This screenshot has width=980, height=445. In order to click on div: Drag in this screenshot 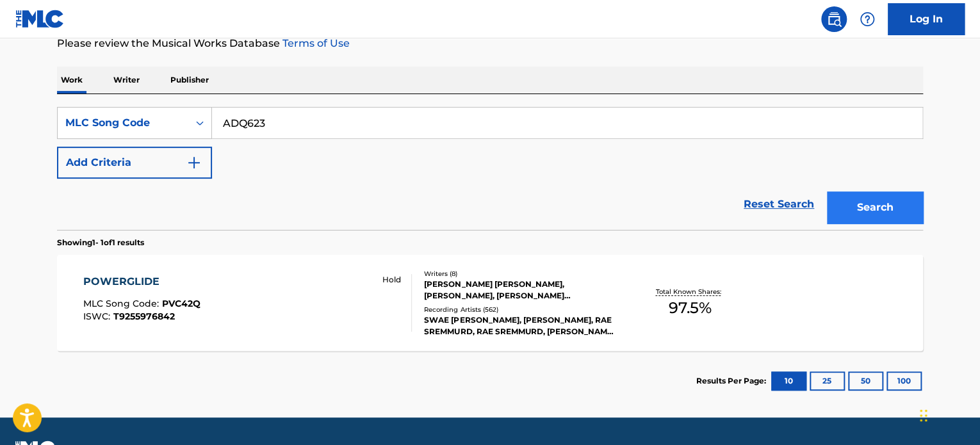, I will do `click(924, 416)`.